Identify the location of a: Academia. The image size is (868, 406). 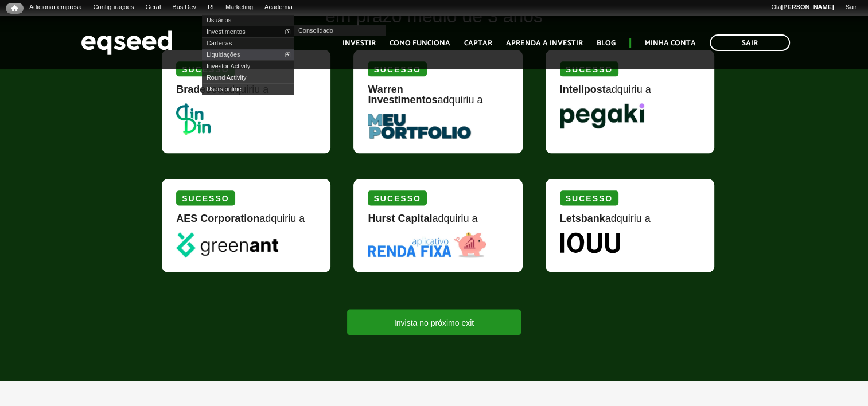
(278, 7).